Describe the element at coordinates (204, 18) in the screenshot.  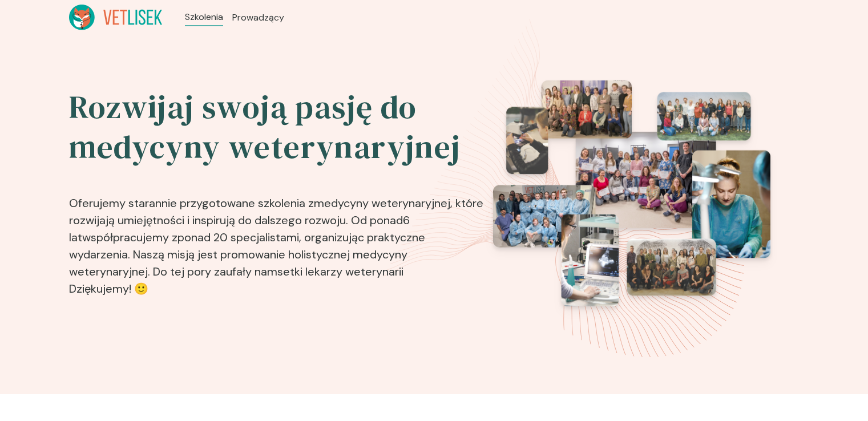
I see `a: Szkolenia` at that location.